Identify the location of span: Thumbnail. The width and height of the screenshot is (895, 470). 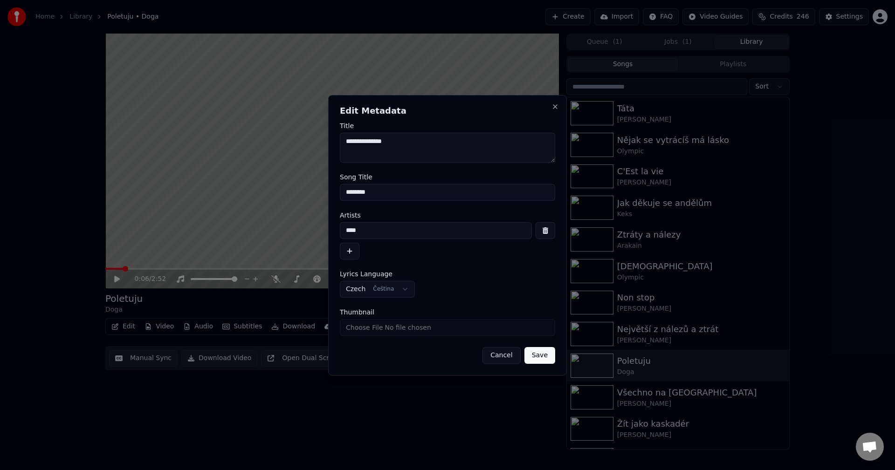
(357, 312).